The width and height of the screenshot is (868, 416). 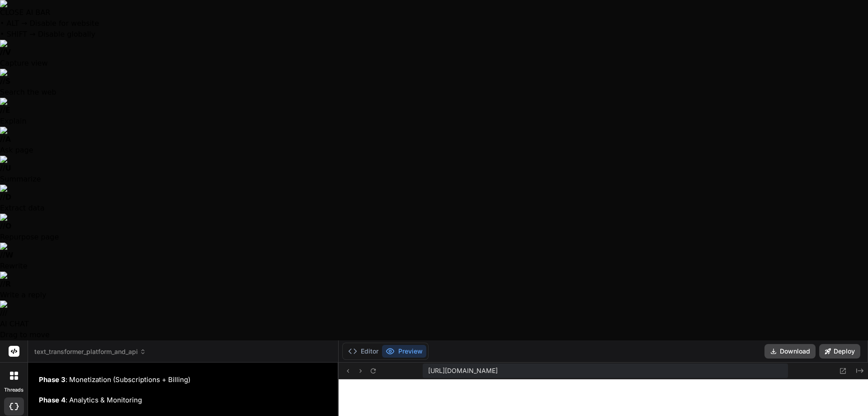 I want to click on label: threads, so click(x=14, y=389).